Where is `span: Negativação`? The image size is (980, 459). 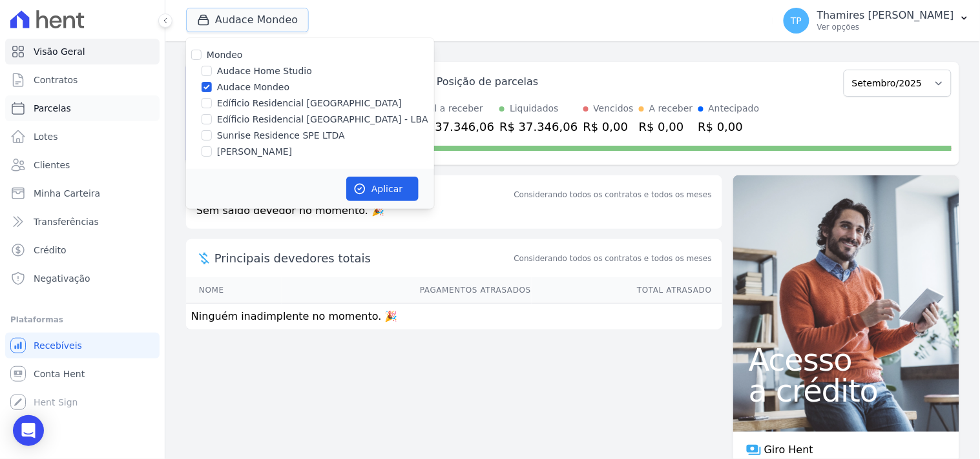
span: Negativação is located at coordinates (62, 279).